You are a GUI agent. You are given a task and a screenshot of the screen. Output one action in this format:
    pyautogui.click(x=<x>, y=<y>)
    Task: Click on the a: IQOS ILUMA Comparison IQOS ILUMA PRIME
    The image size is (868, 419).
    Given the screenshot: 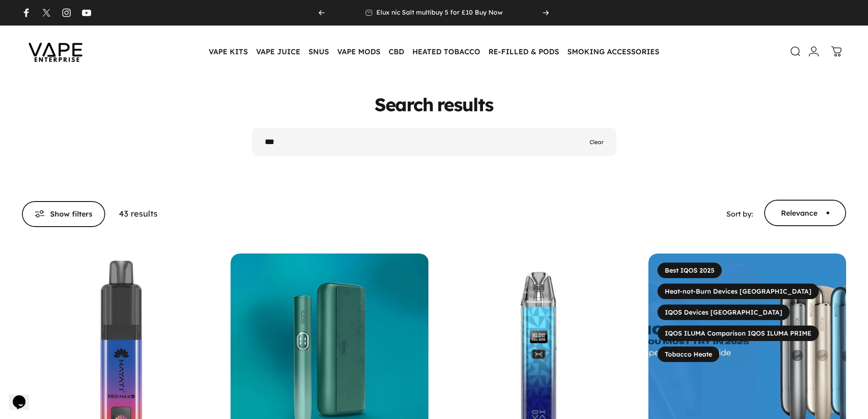 What is the action you would take?
    pyautogui.click(x=738, y=333)
    